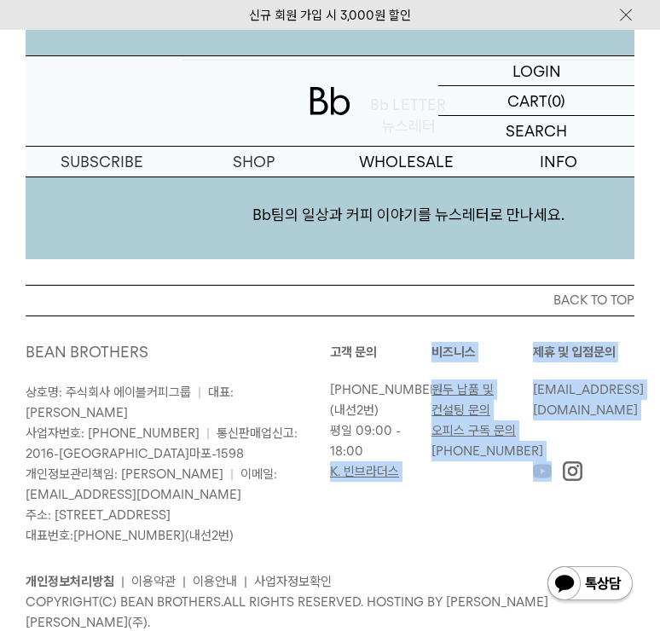 The image size is (660, 631). I want to click on a: LOGIN, so click(537, 71).